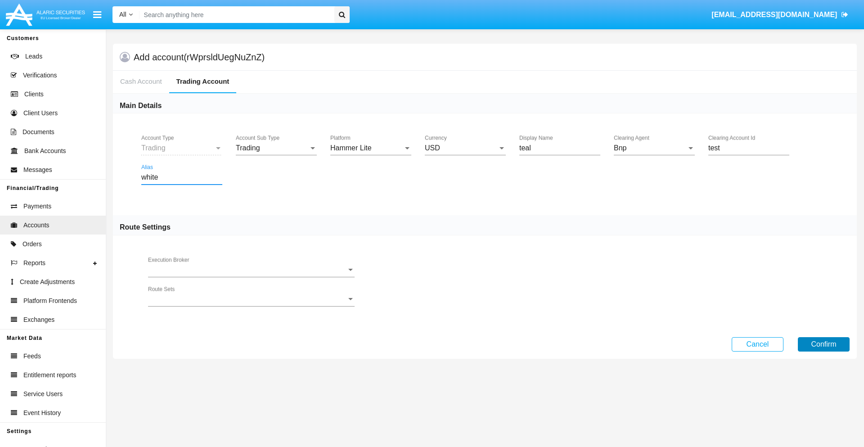  Describe the element at coordinates (199, 57) in the screenshot. I see `h5: Add account (rWprsldUegNuZnZ)` at that location.